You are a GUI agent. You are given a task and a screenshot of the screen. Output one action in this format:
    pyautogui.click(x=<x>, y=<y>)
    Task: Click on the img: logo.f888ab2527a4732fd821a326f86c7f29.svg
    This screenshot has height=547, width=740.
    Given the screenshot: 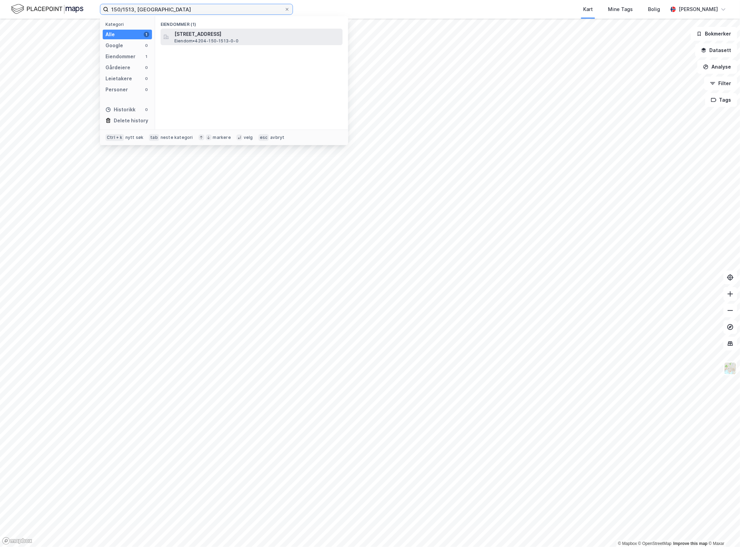 What is the action you would take?
    pyautogui.click(x=47, y=9)
    